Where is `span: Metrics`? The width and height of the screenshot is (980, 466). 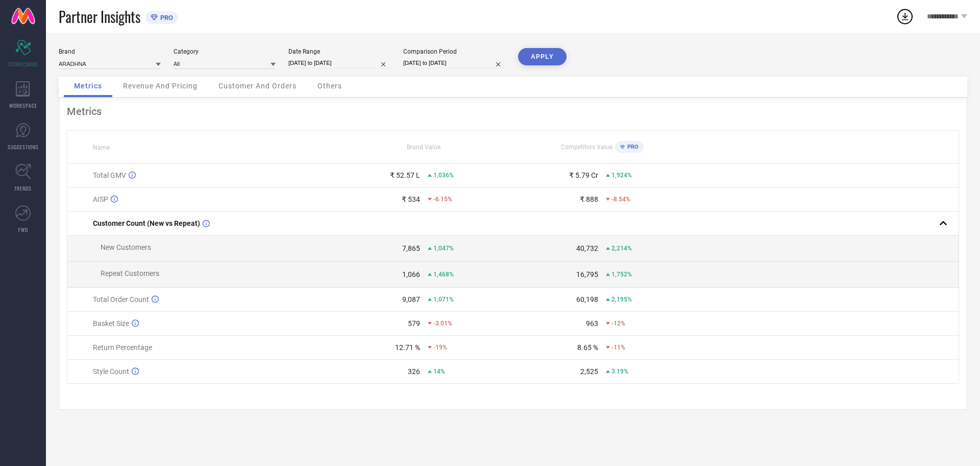
span: Metrics is located at coordinates (88, 86).